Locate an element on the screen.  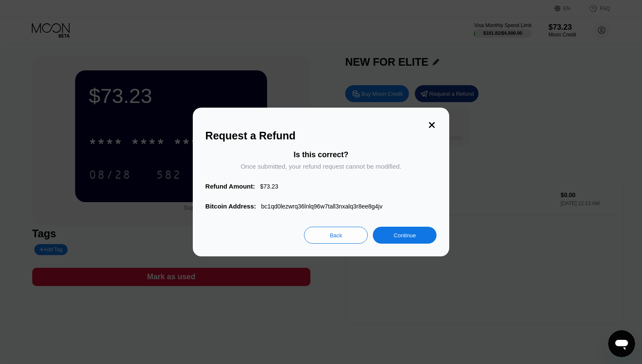
div: Refund Amount: is located at coordinates (230, 186).